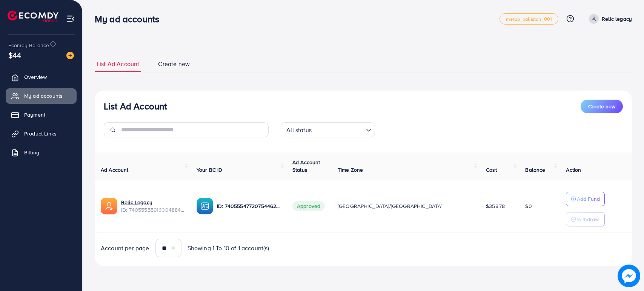 The image size is (644, 291). I want to click on a: Relic legacy, so click(608, 19).